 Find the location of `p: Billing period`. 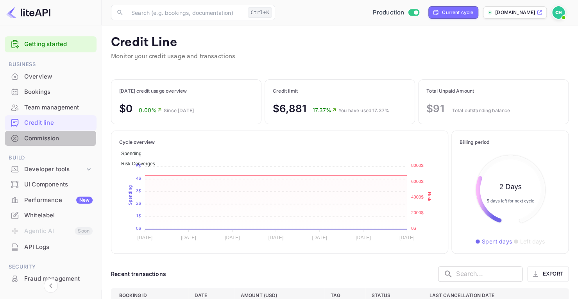

p: Billing period is located at coordinates (510, 142).